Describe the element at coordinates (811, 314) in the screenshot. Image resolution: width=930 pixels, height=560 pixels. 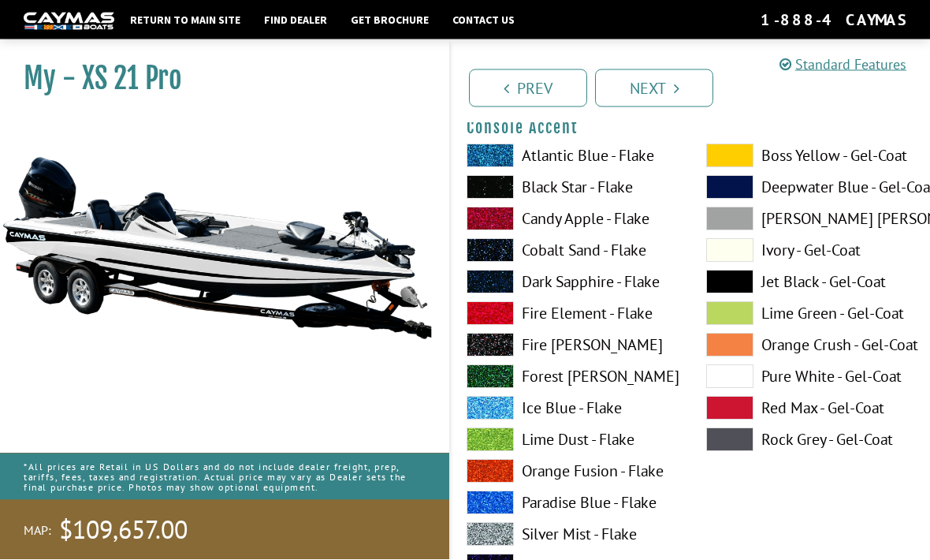
I see `label: Lime Green - Gel-Coat` at that location.